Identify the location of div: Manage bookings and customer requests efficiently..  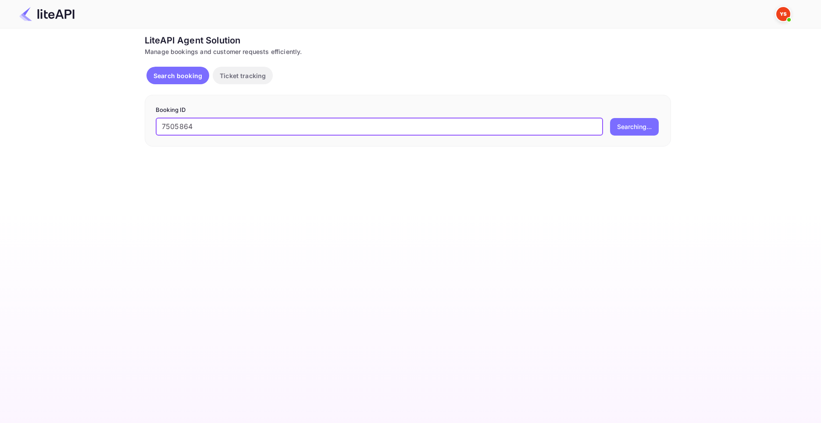
(408, 51).